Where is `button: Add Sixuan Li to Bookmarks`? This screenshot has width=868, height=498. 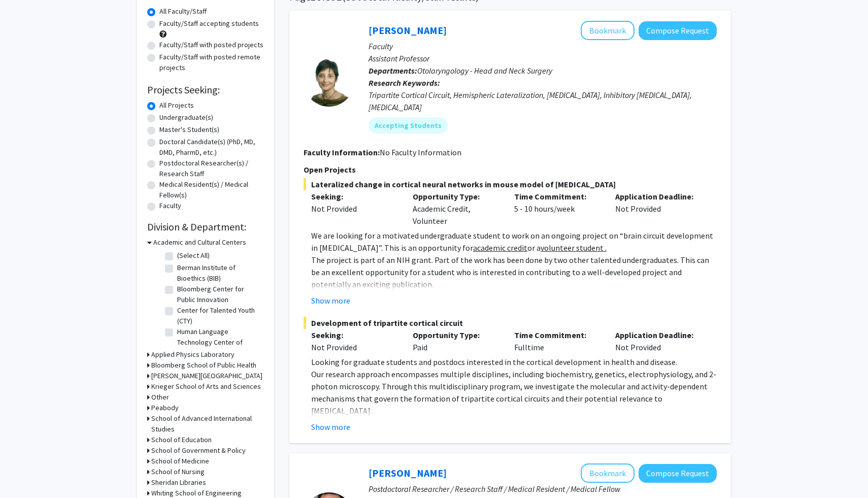 button: Add Sixuan Li to Bookmarks is located at coordinates (607, 473).